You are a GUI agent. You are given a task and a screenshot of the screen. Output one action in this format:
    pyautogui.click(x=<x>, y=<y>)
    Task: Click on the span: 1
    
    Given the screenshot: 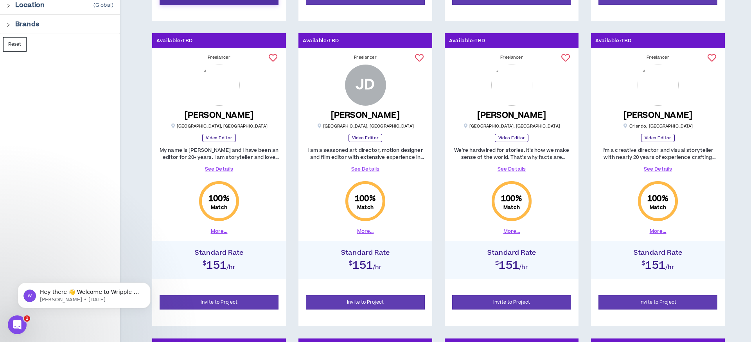 What is the action you would take?
    pyautogui.click(x=27, y=319)
    